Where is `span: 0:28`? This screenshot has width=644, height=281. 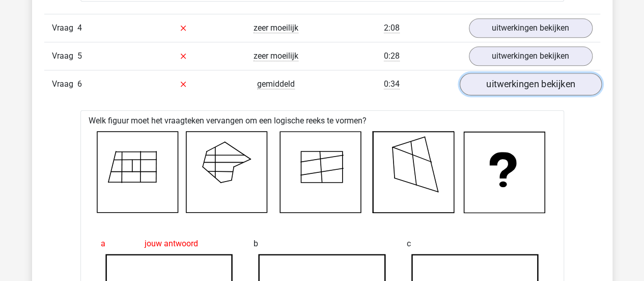 span: 0:28 is located at coordinates (392, 56).